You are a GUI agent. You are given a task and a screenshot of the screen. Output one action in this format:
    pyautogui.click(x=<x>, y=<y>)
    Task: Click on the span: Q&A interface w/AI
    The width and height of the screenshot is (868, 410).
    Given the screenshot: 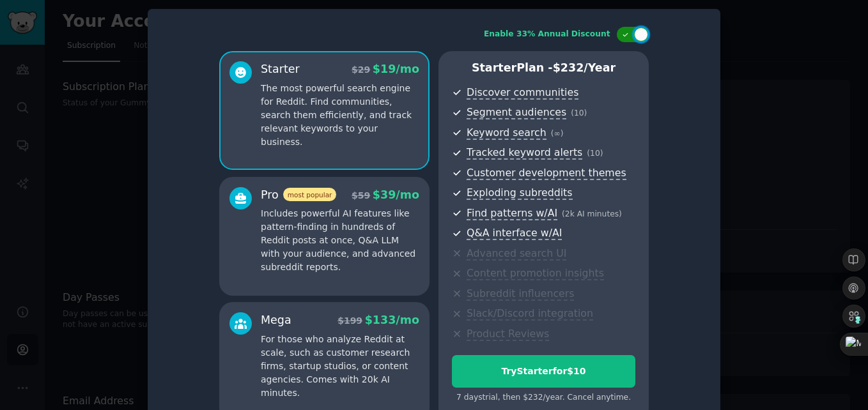 What is the action you would take?
    pyautogui.click(x=514, y=233)
    